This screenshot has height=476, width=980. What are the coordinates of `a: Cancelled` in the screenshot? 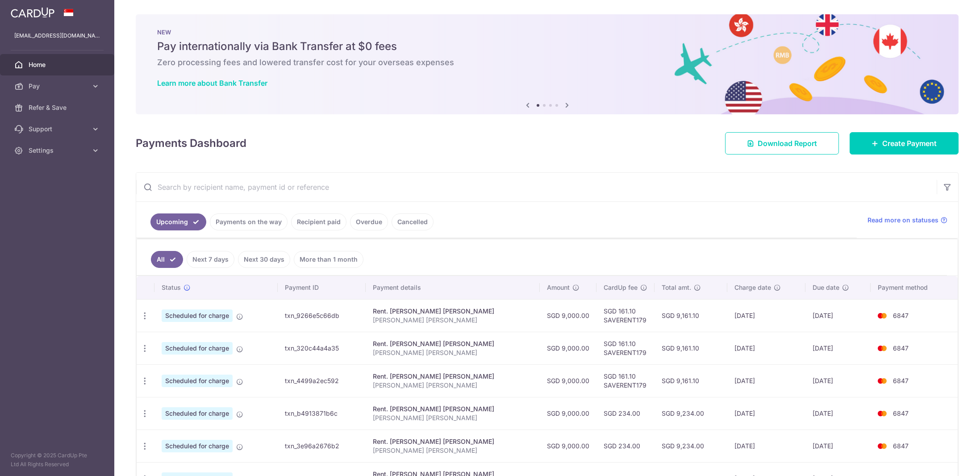 It's located at (413, 222).